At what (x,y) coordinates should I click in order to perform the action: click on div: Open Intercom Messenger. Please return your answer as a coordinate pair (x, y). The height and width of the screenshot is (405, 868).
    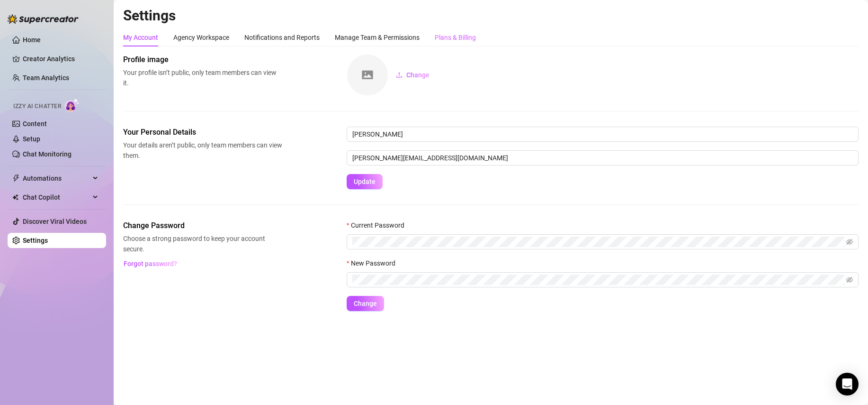
    Looking at the image, I should click on (847, 384).